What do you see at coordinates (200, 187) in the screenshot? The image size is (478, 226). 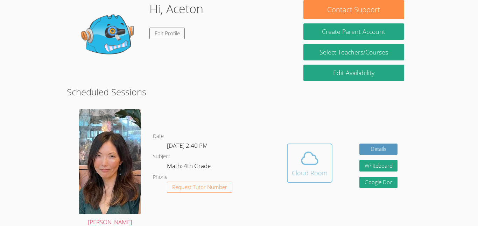 I see `span: Request Tutor Number` at bounding box center [200, 187].